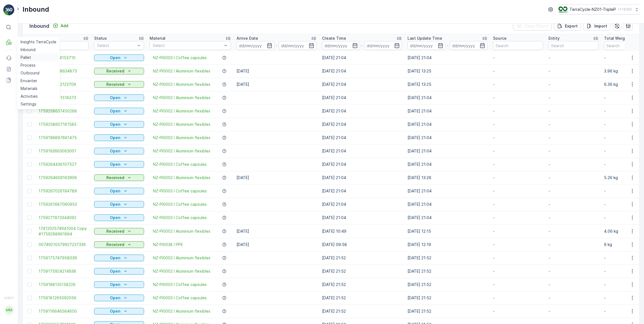 Image resolution: width=644 pixels, height=324 pixels. Describe the element at coordinates (63, 178) in the screenshot. I see `span: 1759264609163906` at that location.